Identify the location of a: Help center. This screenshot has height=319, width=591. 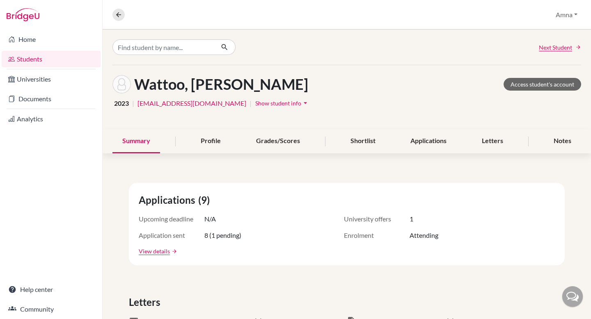
(51, 290).